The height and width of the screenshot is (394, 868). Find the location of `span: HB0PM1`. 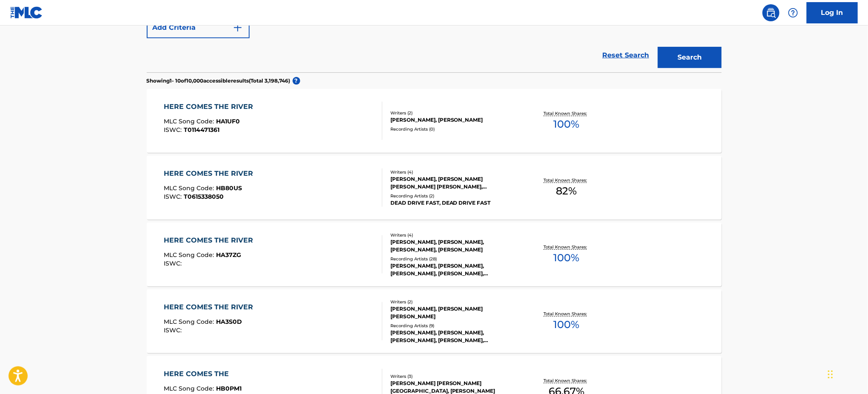

span: HB0PM1 is located at coordinates (229, 388).